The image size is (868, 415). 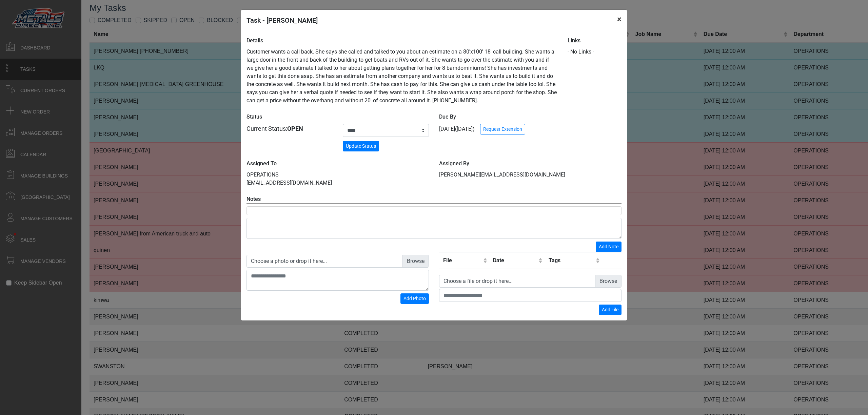 What do you see at coordinates (338, 117) in the screenshot?
I see `label: Status` at bounding box center [338, 117].